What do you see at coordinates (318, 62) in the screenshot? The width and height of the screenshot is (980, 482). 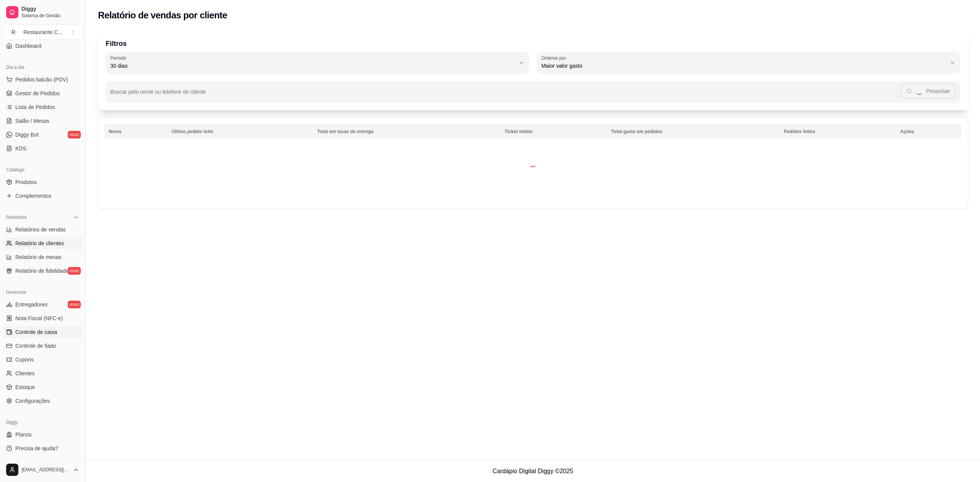 I see `button: Período30 dias` at bounding box center [318, 62].